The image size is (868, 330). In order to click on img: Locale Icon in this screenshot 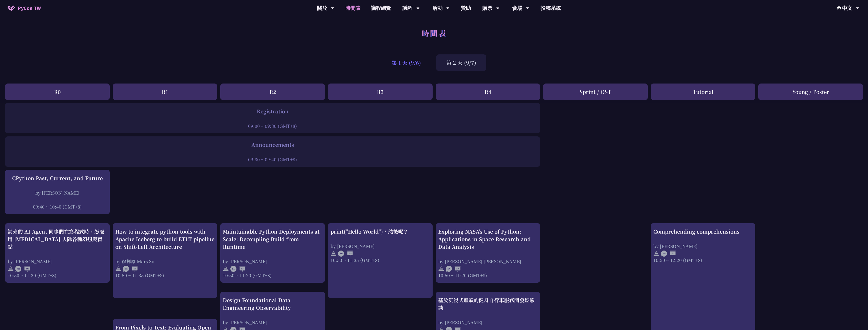, I will do `click(840, 8)`.